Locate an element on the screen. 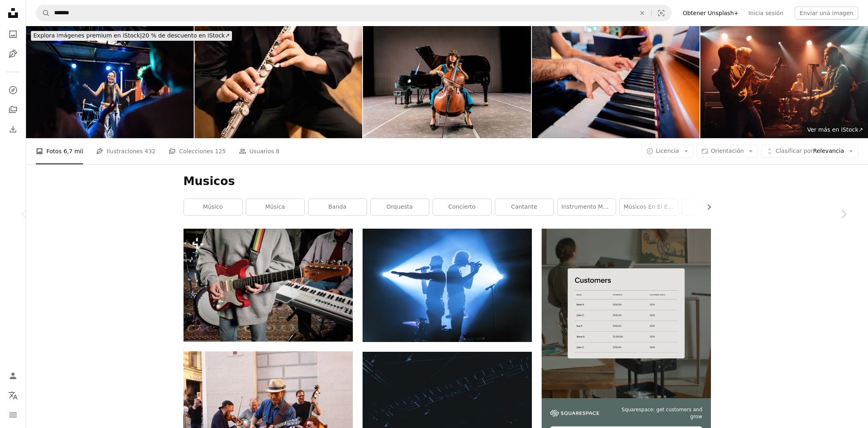 Image resolution: width=868 pixels, height=428 pixels. button: Menú is located at coordinates (13, 415).